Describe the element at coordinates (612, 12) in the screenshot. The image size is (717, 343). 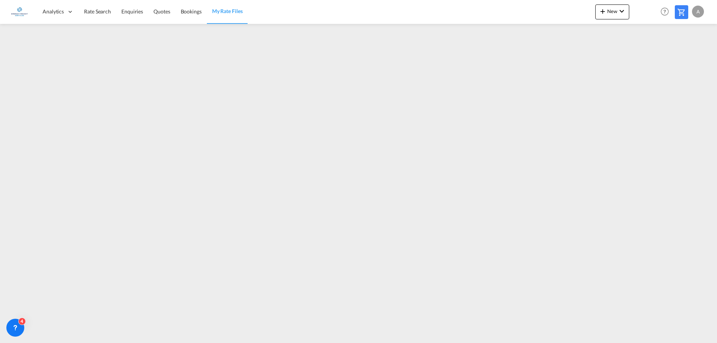
I see `button: icon-plus 400-fgNewicon-chevron-down` at that location.